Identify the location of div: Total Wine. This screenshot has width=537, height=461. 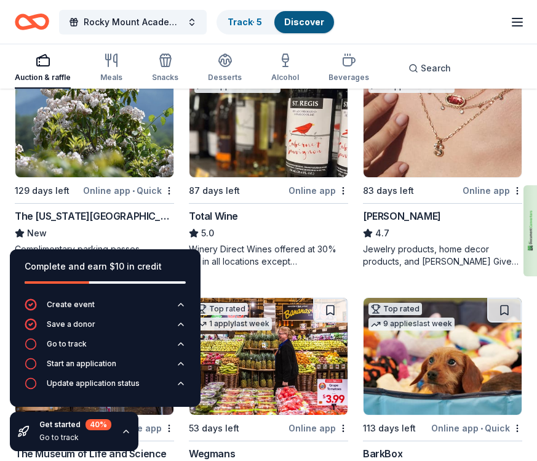
(214, 216).